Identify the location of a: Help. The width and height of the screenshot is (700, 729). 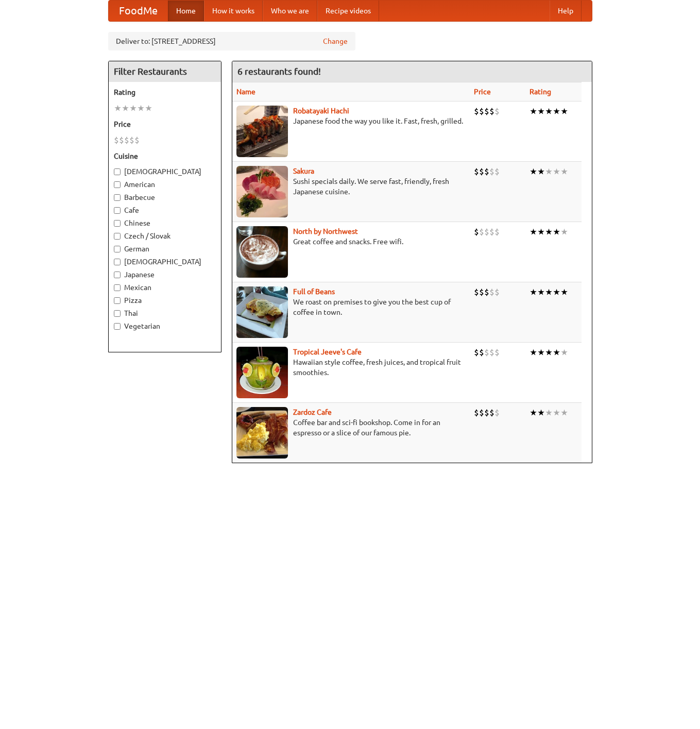
(565, 11).